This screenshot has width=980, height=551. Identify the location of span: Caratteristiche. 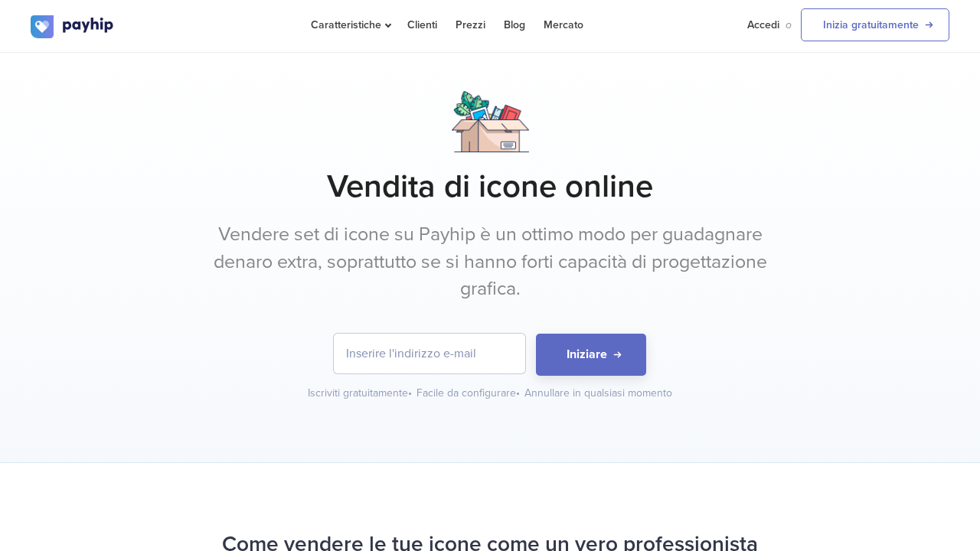
(350, 24).